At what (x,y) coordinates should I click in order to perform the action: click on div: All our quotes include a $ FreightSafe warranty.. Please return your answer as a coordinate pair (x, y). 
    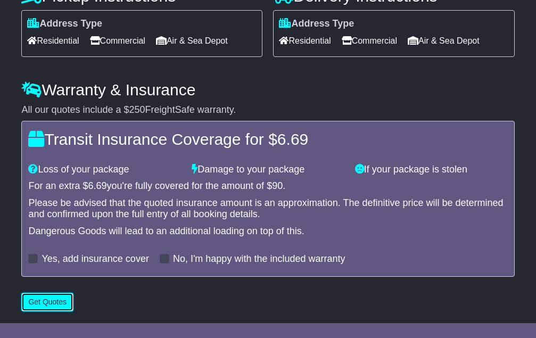
    Looking at the image, I should click on (268, 110).